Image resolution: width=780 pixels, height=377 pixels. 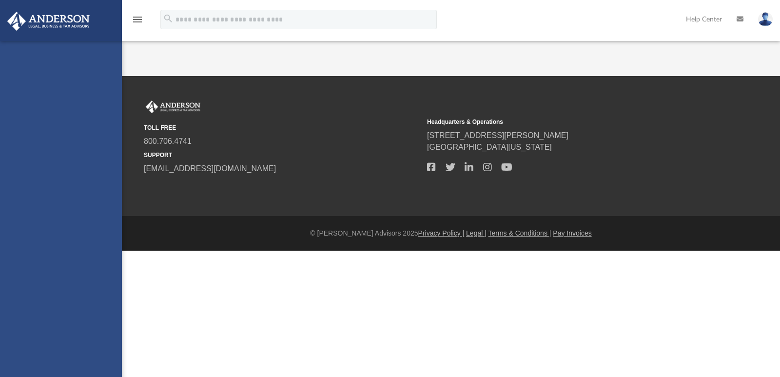 What do you see at coordinates (572, 233) in the screenshot?
I see `a: Pay Invoices` at bounding box center [572, 233].